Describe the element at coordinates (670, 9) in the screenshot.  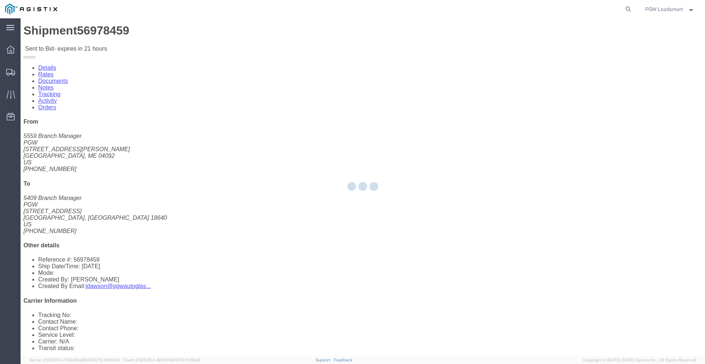
I see `button: PGW Loadsmart` at that location.